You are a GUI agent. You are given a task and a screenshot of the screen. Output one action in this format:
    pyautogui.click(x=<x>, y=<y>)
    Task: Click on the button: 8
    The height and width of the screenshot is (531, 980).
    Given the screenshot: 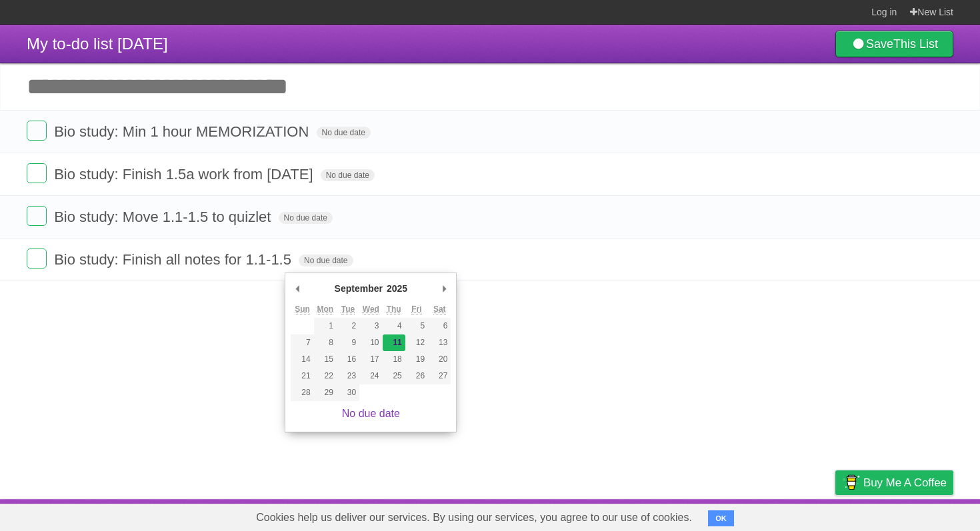 What is the action you would take?
    pyautogui.click(x=326, y=342)
    